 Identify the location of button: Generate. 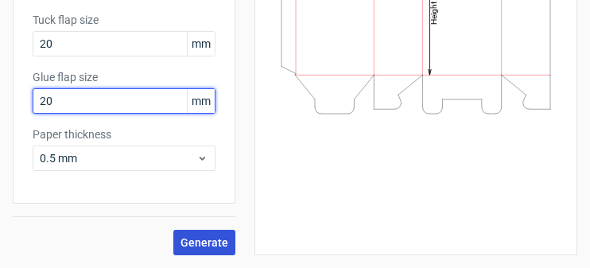
(204, 242).